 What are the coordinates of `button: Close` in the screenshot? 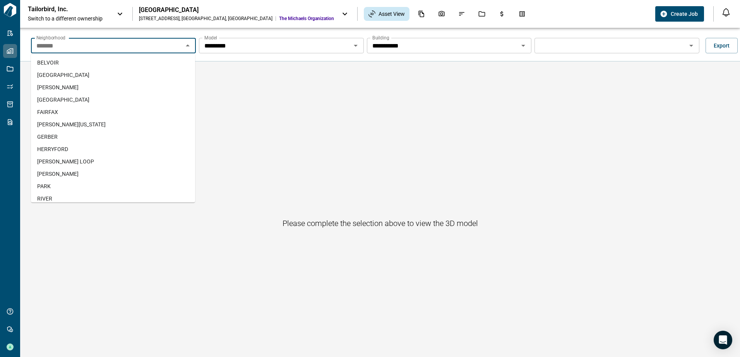 It's located at (188, 46).